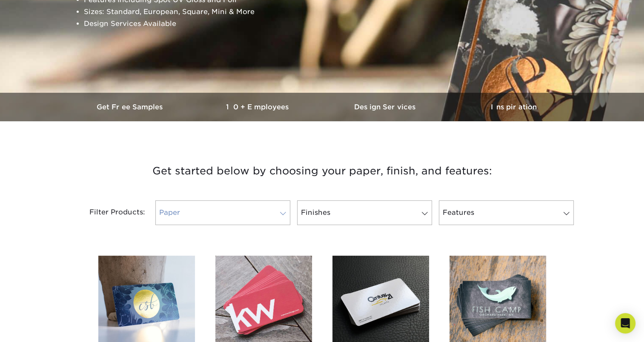 This screenshot has width=644, height=342. What do you see at coordinates (322, 171) in the screenshot?
I see `h3: Get started below by choosing your paper, finish, and features:` at bounding box center [322, 171].